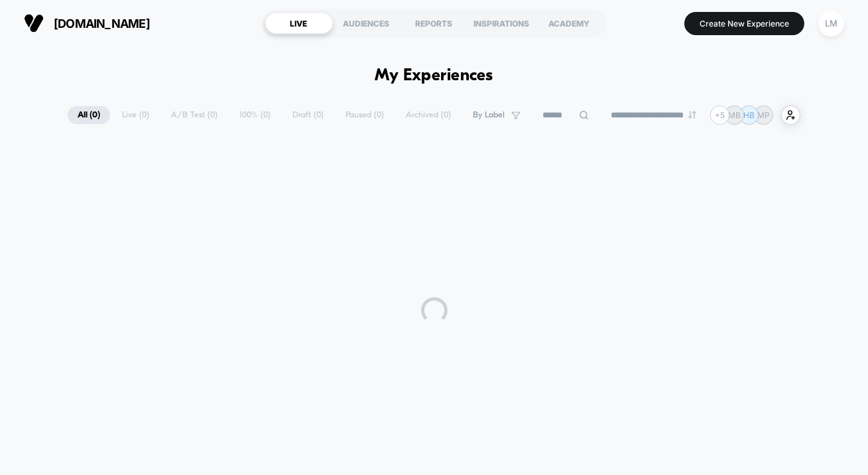 This screenshot has width=868, height=475. Describe the element at coordinates (749, 115) in the screenshot. I see `p: HB` at that location.